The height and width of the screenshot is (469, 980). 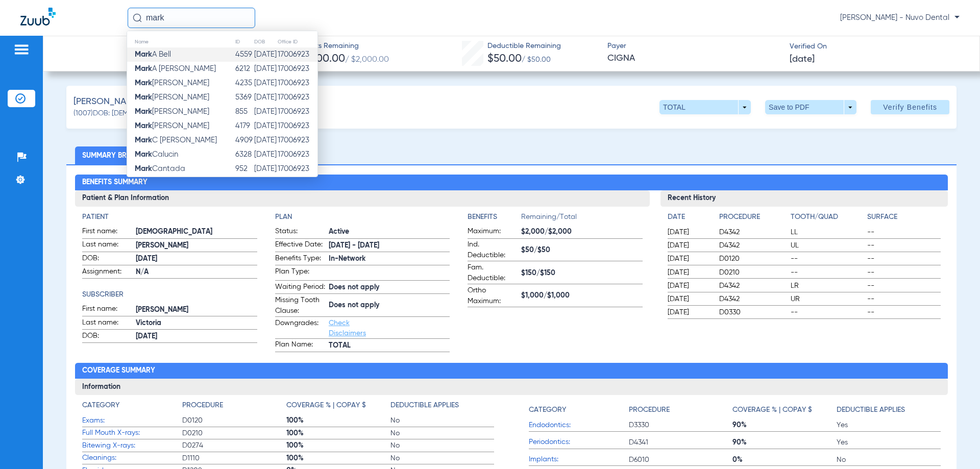 What do you see at coordinates (300, 345) in the screenshot?
I see `span: Plan Name:` at bounding box center [300, 345].